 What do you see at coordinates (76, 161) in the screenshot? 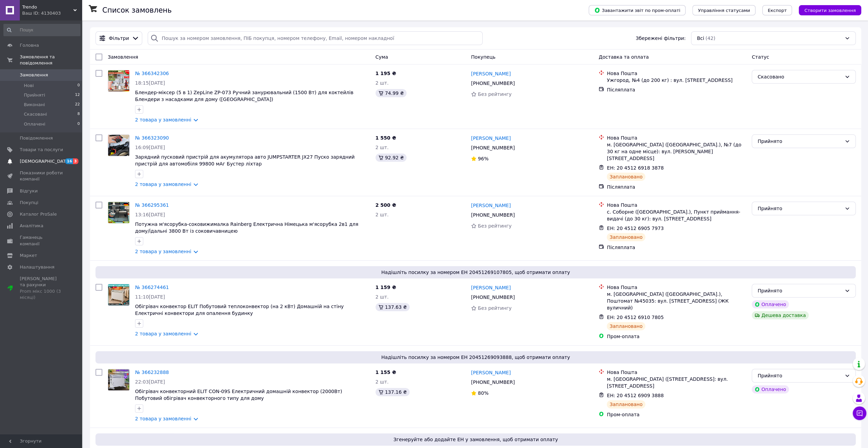
I see `span: 3` at bounding box center [76, 161].